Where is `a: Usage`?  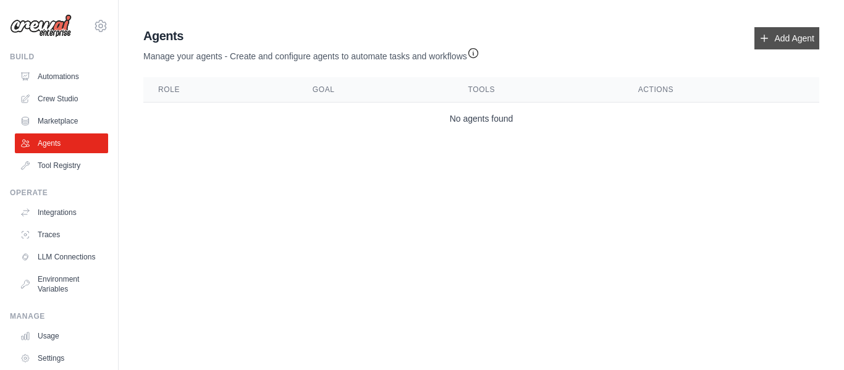
a: Usage is located at coordinates (61, 336).